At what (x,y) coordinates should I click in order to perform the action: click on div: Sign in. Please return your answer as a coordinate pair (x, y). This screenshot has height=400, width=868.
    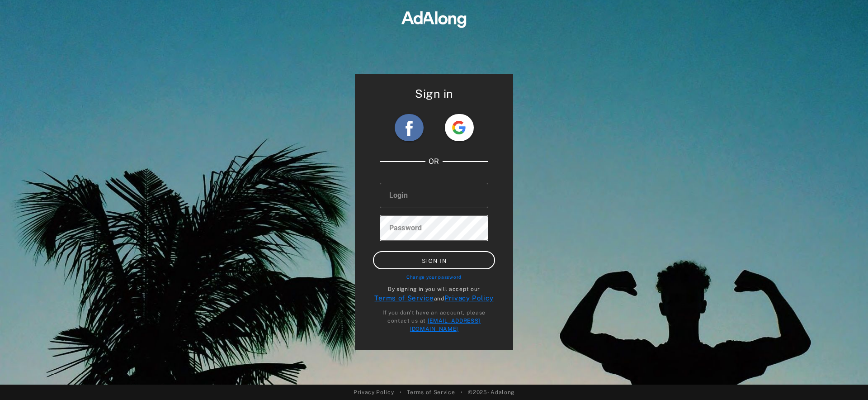
    Looking at the image, I should click on (434, 97).